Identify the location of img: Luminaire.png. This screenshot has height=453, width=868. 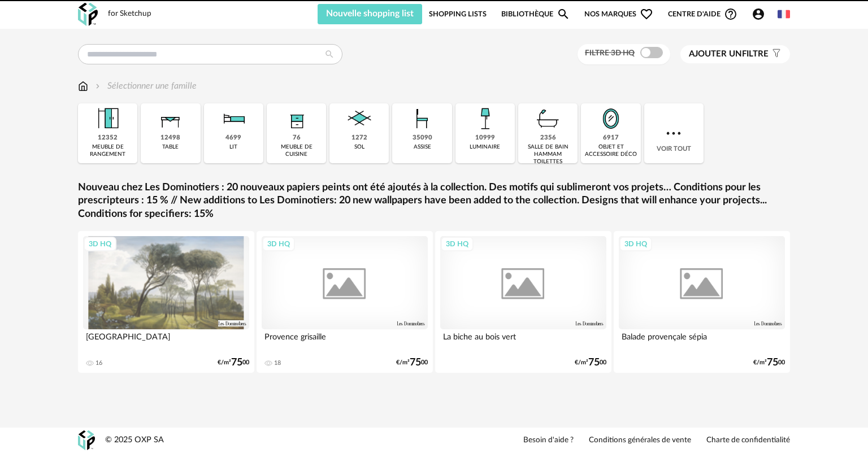
(485, 119).